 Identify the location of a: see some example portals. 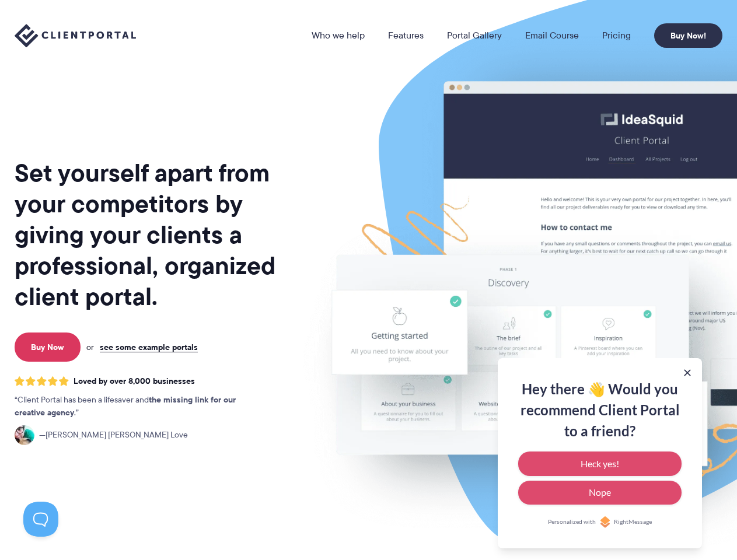
(149, 347).